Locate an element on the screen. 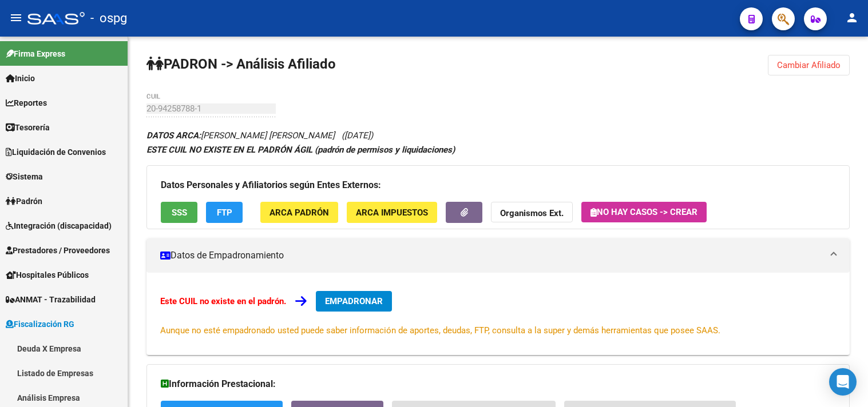 The image size is (868, 407). span: Hospitales Públicos is located at coordinates (47, 275).